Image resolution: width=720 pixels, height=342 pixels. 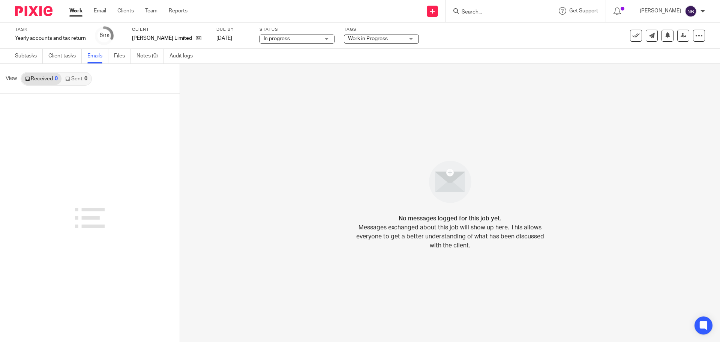 What do you see at coordinates (368, 39) in the screenshot?
I see `span: Work in Progress` at bounding box center [368, 39].